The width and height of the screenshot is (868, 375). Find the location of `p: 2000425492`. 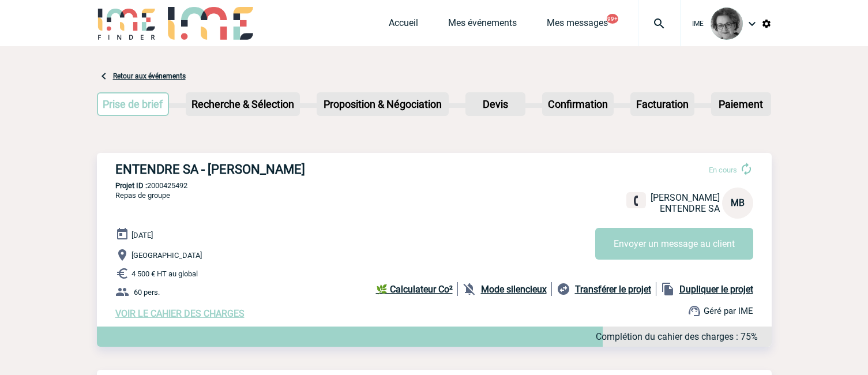

p: 2000425492 is located at coordinates (434, 185).